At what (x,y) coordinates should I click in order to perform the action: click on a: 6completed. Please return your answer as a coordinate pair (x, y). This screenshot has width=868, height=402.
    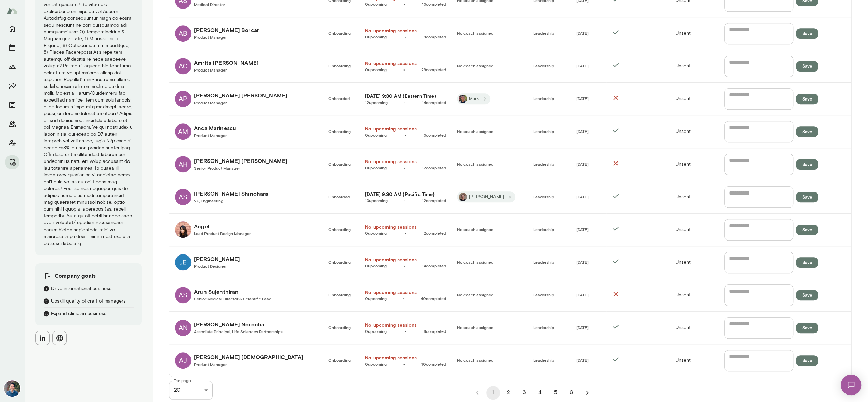
    Looking at the image, I should click on (434, 135).